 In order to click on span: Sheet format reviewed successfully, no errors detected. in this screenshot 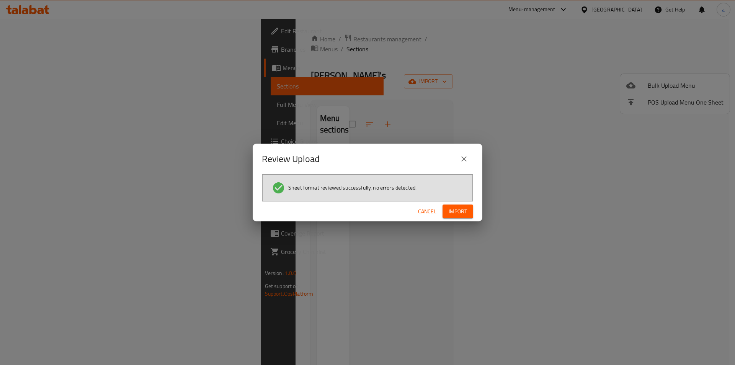, I will do `click(352, 188)`.